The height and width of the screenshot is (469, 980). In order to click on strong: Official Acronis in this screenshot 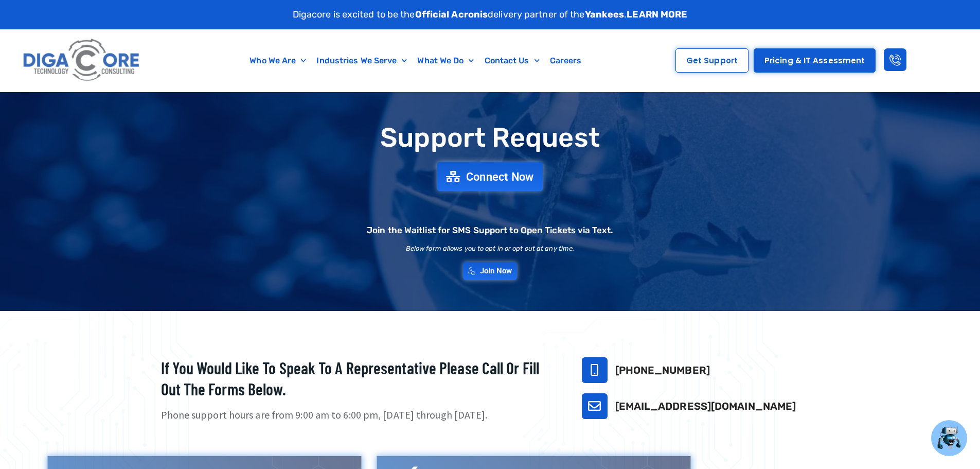, I will do `click(452, 14)`.